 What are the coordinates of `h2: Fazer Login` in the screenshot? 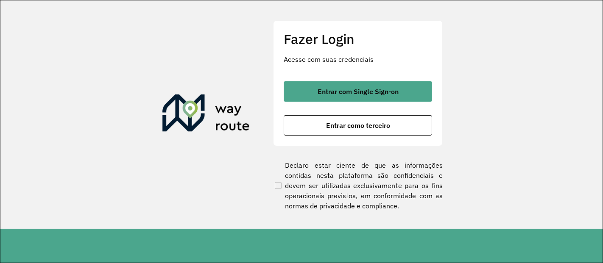 It's located at (358, 39).